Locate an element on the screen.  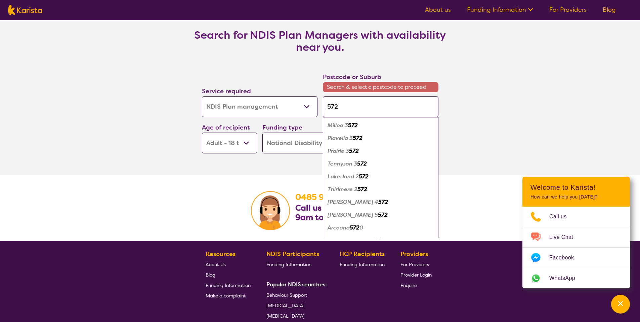
input: Type is located at coordinates (381, 107).